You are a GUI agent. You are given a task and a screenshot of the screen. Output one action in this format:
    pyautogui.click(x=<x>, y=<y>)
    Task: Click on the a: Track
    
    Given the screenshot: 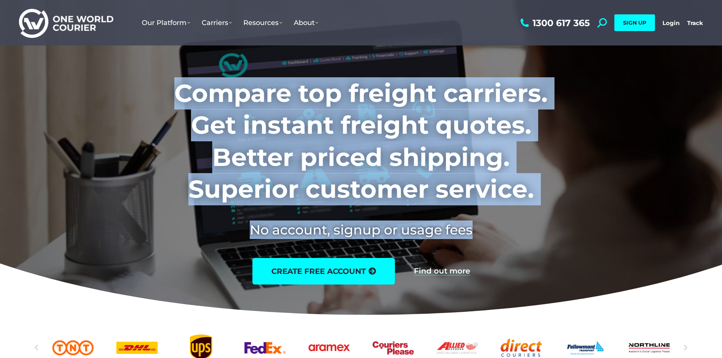 What is the action you would take?
    pyautogui.click(x=695, y=23)
    